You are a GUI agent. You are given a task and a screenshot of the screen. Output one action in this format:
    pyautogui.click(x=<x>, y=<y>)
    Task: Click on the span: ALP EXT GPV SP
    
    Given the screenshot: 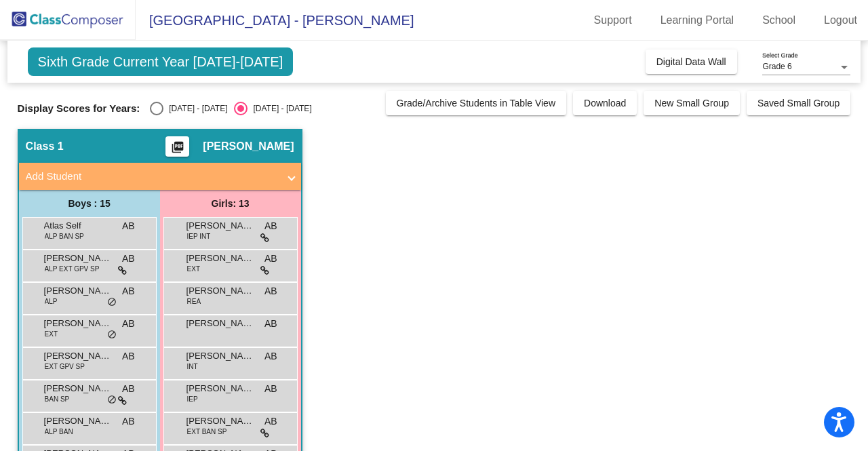 What is the action you would take?
    pyautogui.click(x=72, y=268)
    